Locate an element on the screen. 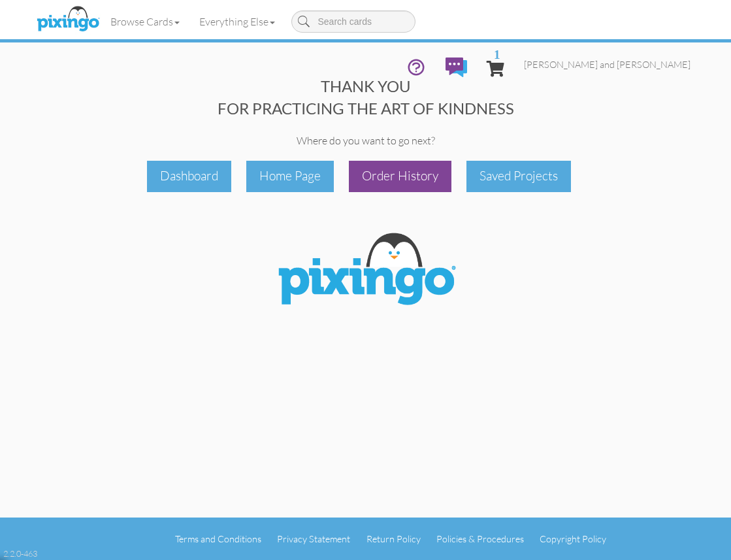 This screenshot has width=731, height=560. a: Policies & Procedures is located at coordinates (480, 539).